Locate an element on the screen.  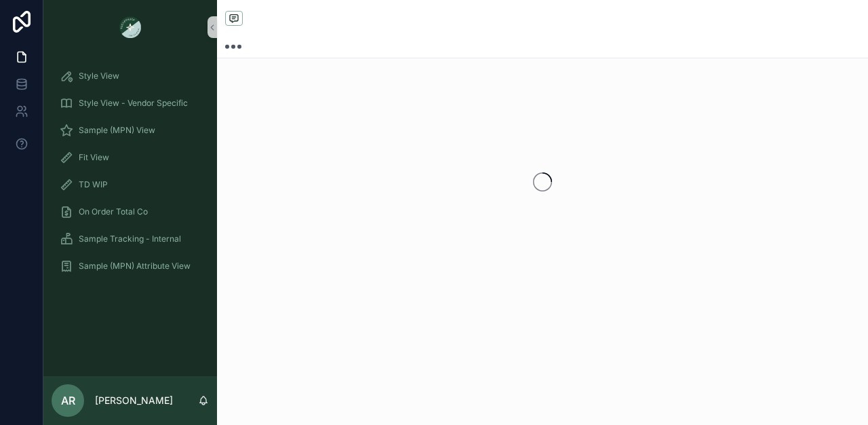
span: Sample (MPN) View is located at coordinates (117, 131).